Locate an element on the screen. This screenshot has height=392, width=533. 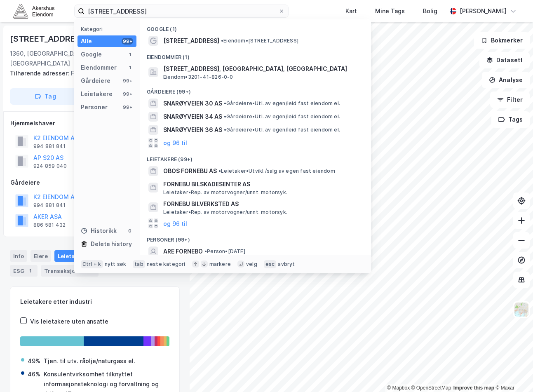
div: 0 is located at coordinates (130, 231).